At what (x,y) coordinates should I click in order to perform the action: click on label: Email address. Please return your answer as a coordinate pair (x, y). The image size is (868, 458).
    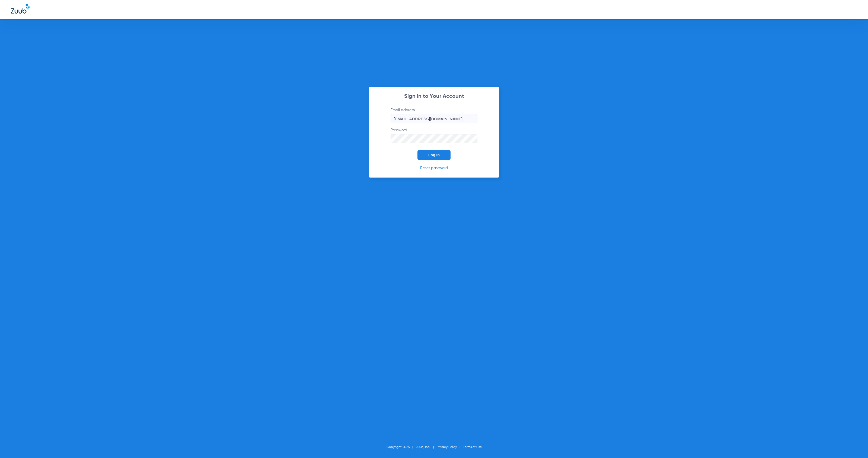
    Looking at the image, I should click on (434, 116).